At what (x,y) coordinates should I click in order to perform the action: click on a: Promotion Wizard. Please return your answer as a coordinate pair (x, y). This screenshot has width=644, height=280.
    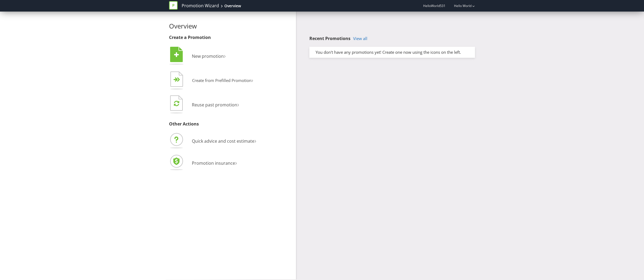
    Looking at the image, I should click on (200, 6).